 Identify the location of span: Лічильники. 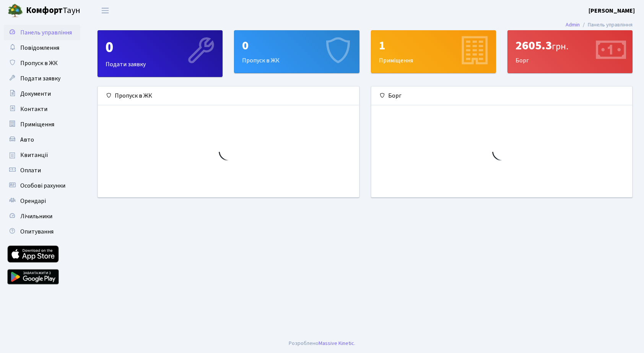
(36, 216).